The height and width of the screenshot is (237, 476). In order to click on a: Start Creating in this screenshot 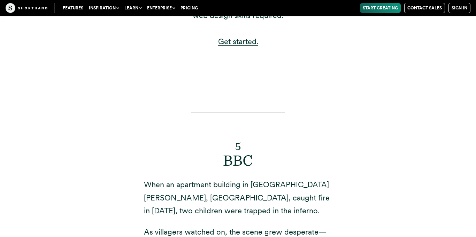, I will do `click(380, 8)`.